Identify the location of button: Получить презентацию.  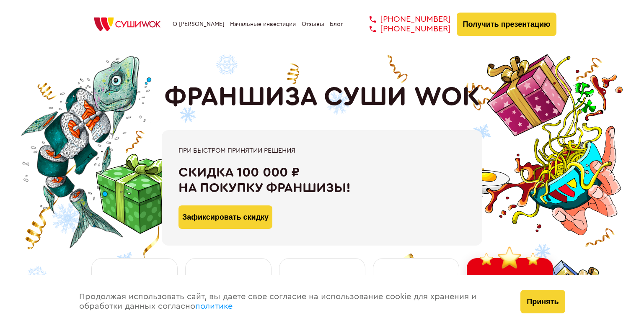
(507, 24).